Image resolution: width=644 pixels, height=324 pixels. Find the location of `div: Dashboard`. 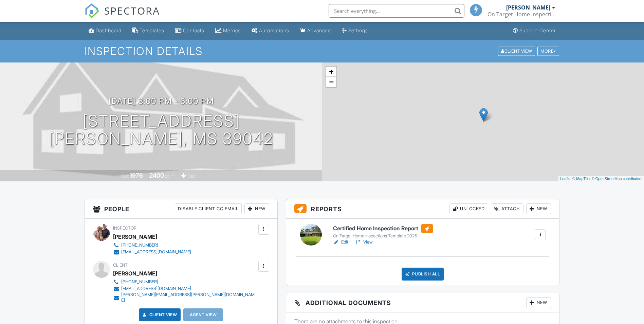

div: Dashboard is located at coordinates (109, 30).